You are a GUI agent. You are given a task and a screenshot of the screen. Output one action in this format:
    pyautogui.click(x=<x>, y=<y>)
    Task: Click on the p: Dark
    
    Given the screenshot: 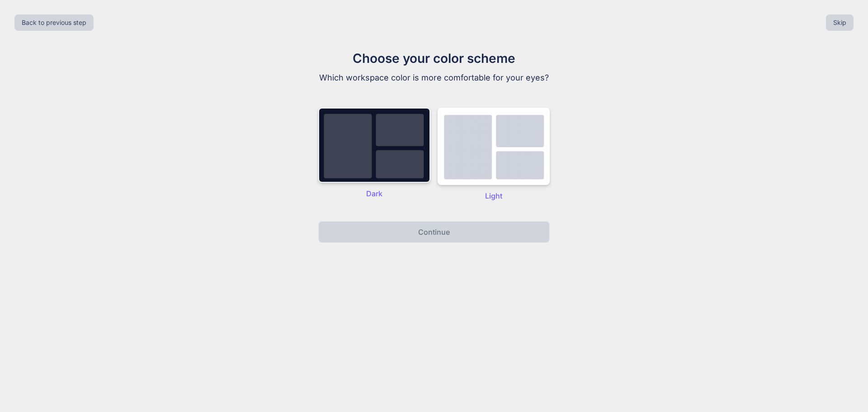 What is the action you would take?
    pyautogui.click(x=374, y=193)
    